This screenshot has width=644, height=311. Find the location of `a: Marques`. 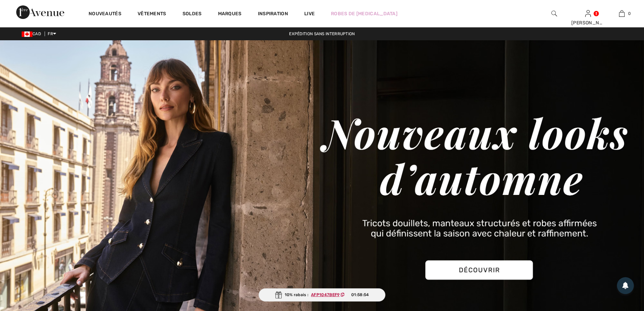

a: Marques is located at coordinates (230, 14).